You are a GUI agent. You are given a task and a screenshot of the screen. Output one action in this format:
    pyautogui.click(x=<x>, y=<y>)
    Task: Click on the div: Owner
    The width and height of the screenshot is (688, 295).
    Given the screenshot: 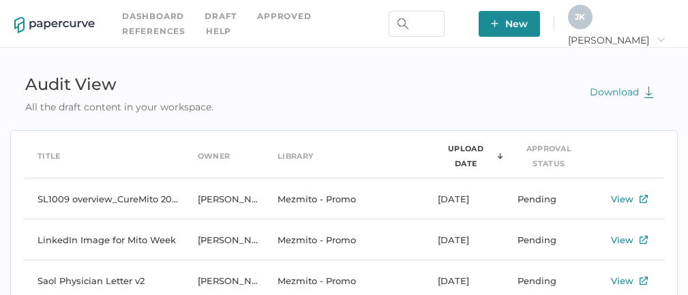 What is the action you would take?
    pyautogui.click(x=214, y=156)
    